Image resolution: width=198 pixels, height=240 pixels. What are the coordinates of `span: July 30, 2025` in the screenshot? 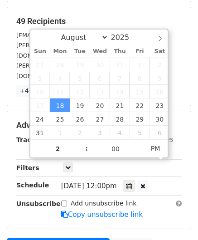 It's located at (100, 64).